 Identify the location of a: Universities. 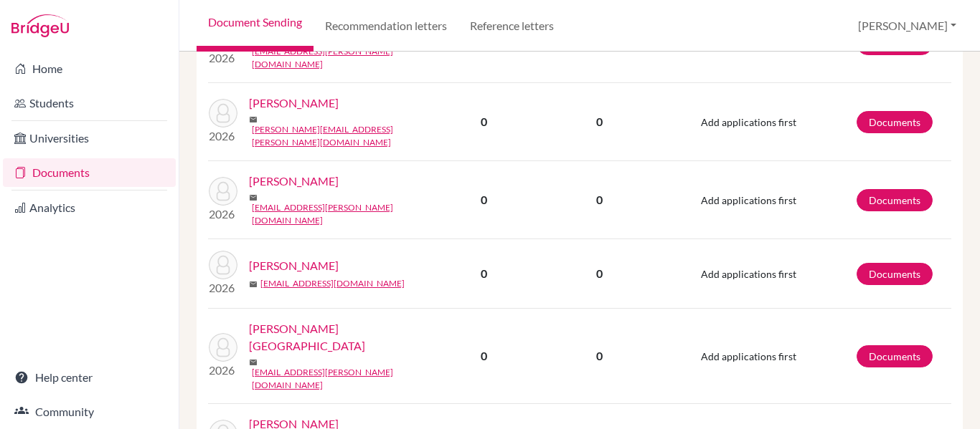
(89, 139).